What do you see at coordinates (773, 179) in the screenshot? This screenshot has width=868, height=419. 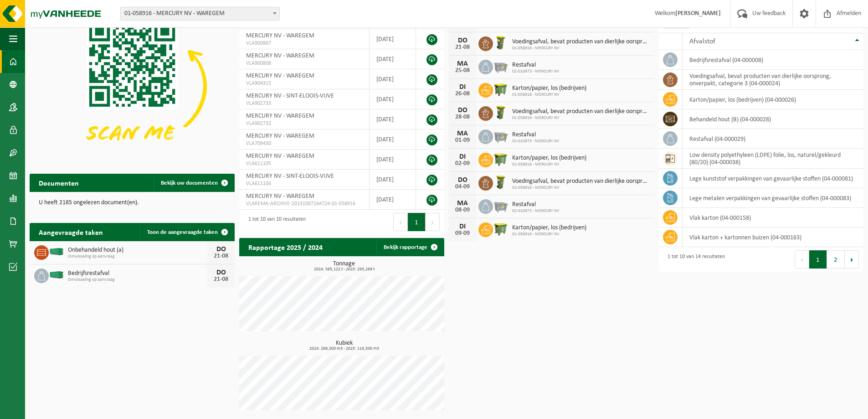 I see `td: lege kunststof verpakkingen van gevaarlijke stoffen (04-000081)` at bounding box center [773, 179].